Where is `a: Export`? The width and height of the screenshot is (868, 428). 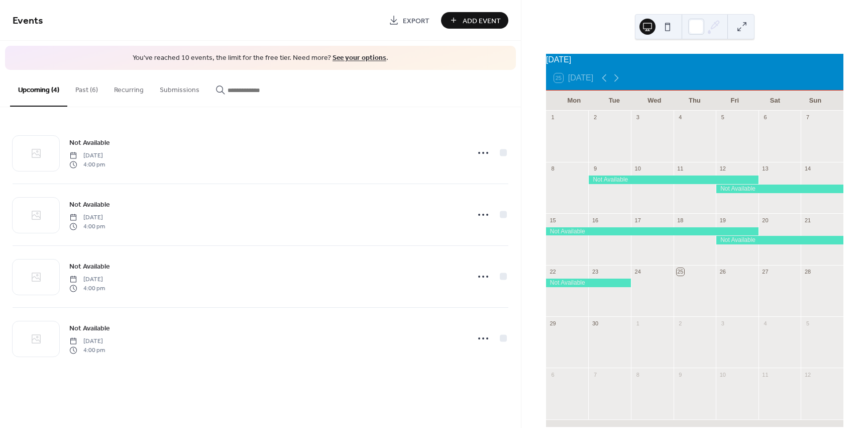 a: Export is located at coordinates (409, 20).